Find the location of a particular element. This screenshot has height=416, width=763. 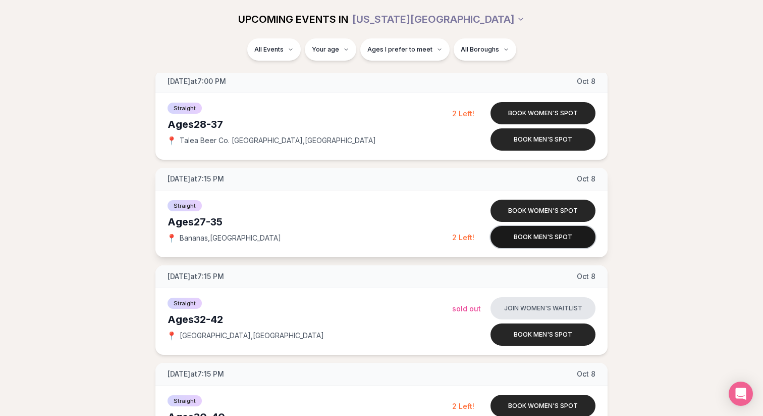

div: Ages 27-35 is located at coordinates (310, 222).